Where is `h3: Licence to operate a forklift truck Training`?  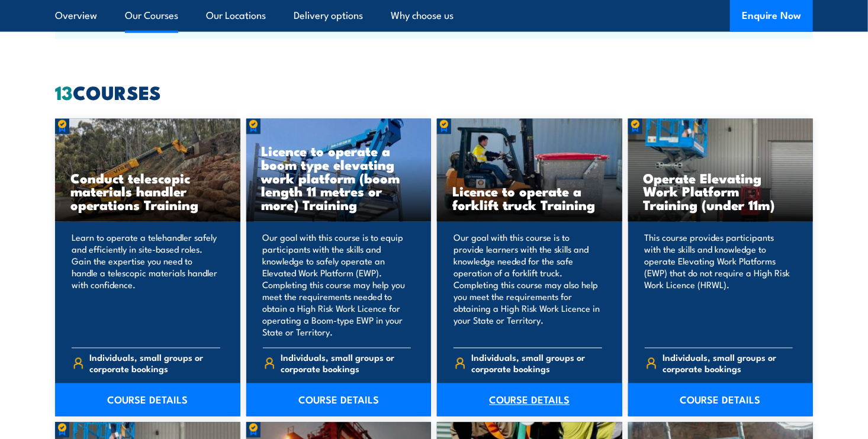
h3: Licence to operate a forklift truck Training is located at coordinates (530, 198).